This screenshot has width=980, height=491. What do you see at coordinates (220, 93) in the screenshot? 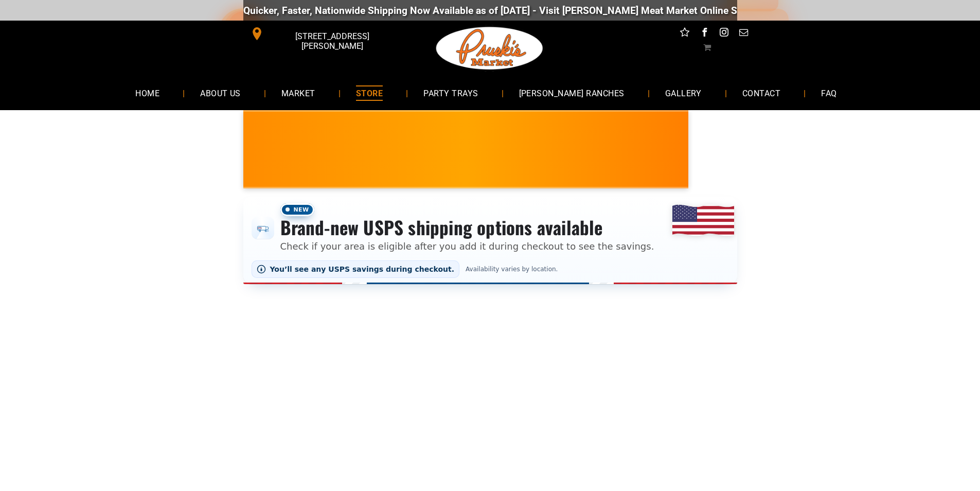
I see `a: ABOUT US` at bounding box center [220, 93].